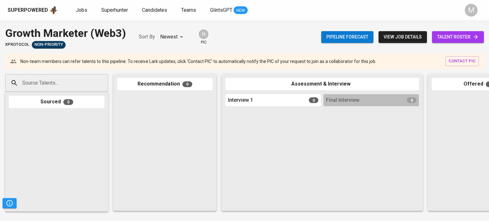 Image resolution: width=489 pixels, height=221 pixels. I want to click on span: talent roster, so click(458, 37).